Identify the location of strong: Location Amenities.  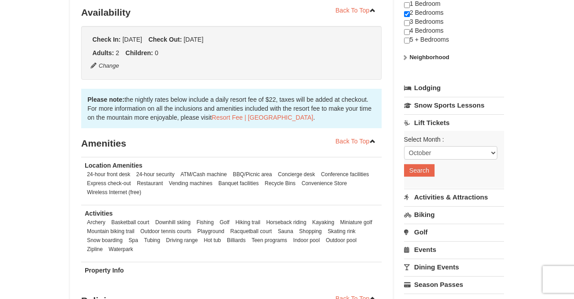
(113, 165).